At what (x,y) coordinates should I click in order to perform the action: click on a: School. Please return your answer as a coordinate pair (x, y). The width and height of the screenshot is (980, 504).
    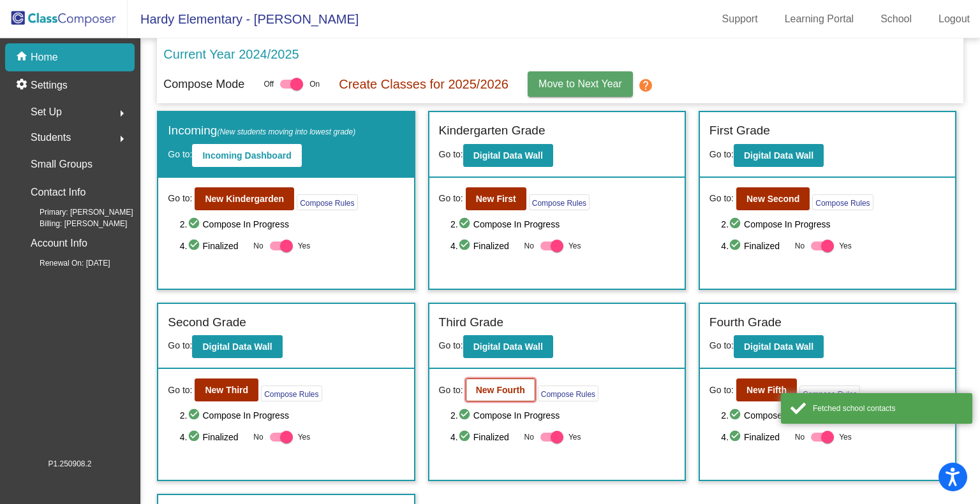
    Looking at the image, I should click on (896, 19).